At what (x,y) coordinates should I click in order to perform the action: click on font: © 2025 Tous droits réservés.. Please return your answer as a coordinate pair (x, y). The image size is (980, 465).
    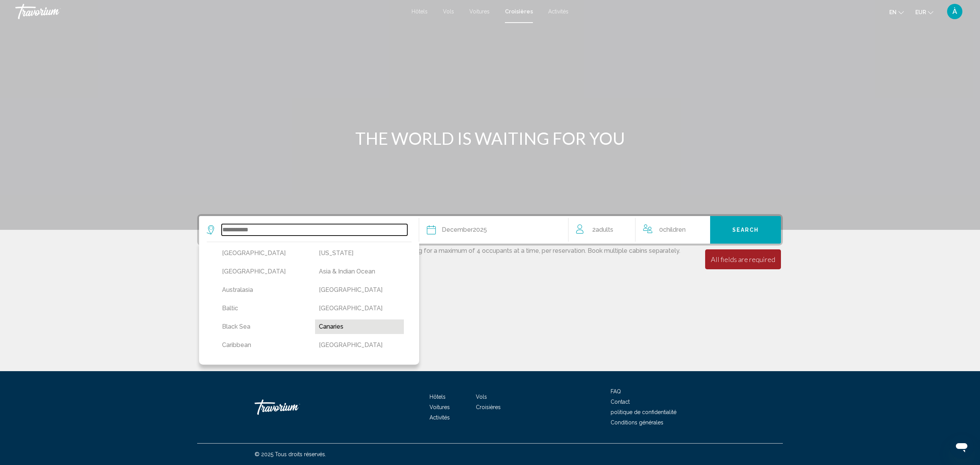
    Looking at the image, I should click on (290, 454).